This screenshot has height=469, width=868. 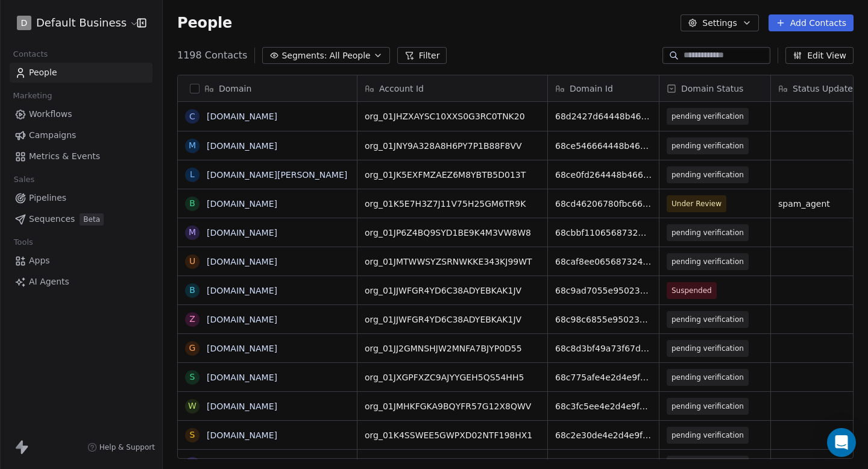 I want to click on span: D, so click(x=24, y=23).